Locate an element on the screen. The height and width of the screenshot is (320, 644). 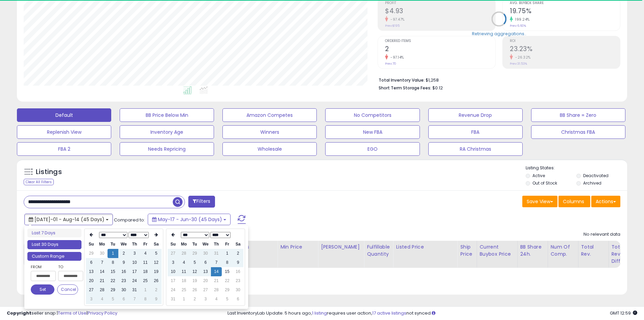
button: Cancel is located at coordinates (68, 289).